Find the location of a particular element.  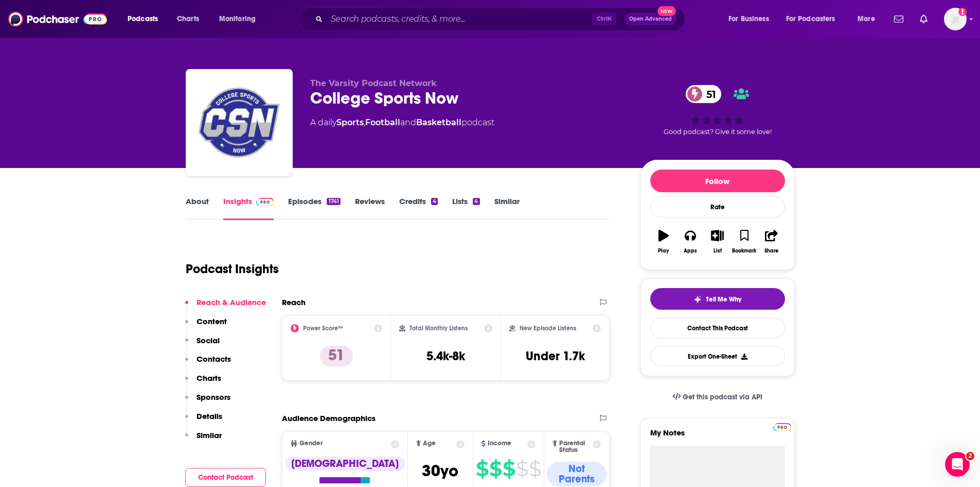

span: Podcasts is located at coordinates (143, 19).